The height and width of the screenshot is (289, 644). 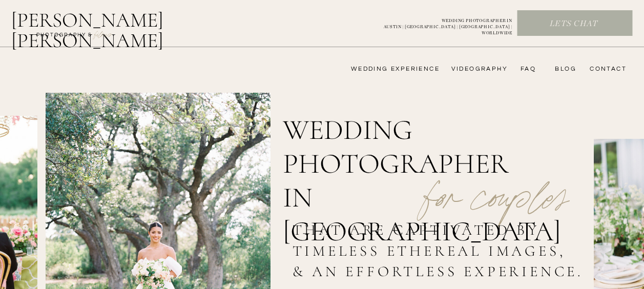 What do you see at coordinates (574, 24) in the screenshot?
I see `a: Lets chat` at bounding box center [574, 24].